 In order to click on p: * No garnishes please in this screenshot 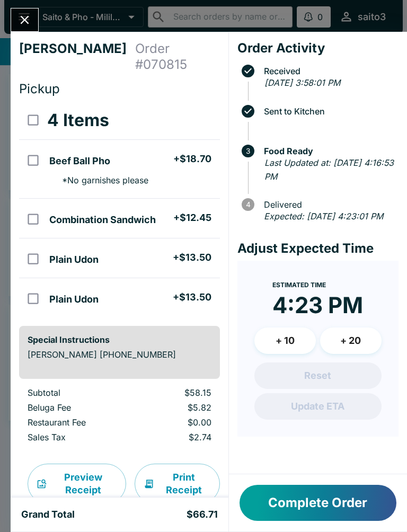, I will do `click(101, 180)`.